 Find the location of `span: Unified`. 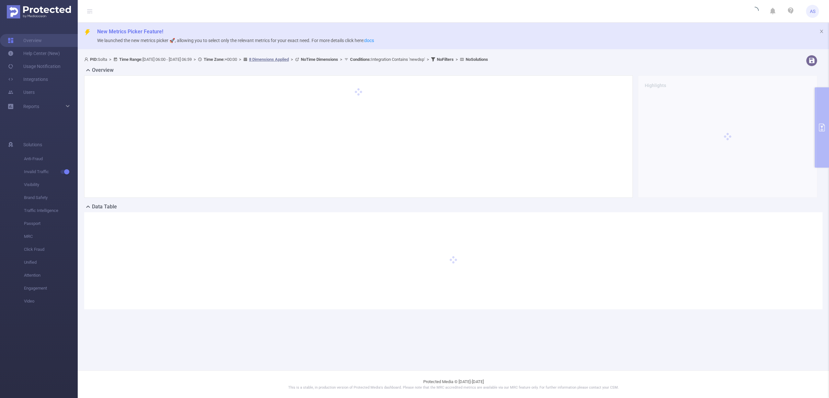

span: Unified is located at coordinates (51, 263).